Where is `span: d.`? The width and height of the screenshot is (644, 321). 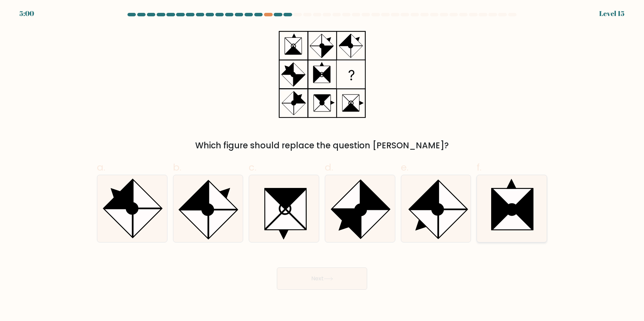
span: d. is located at coordinates (329, 167).